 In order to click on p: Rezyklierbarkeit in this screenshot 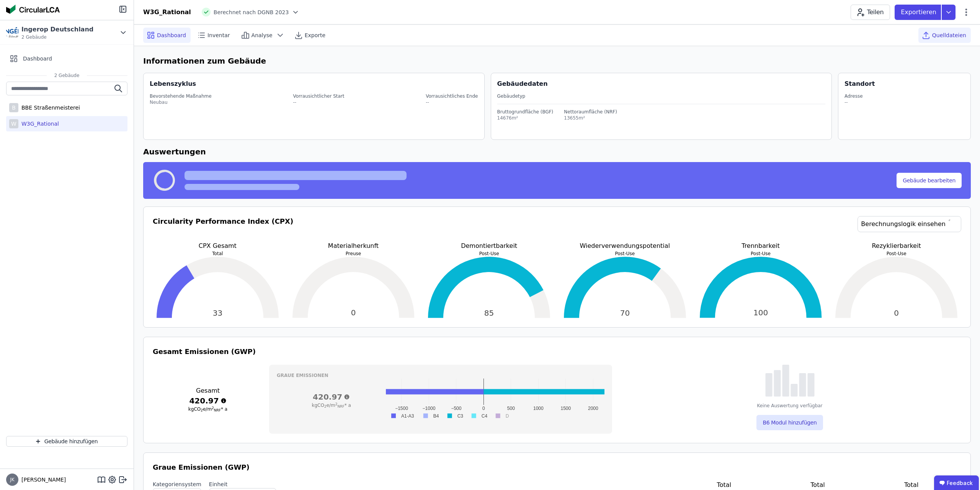, I will do `click(897, 246)`.